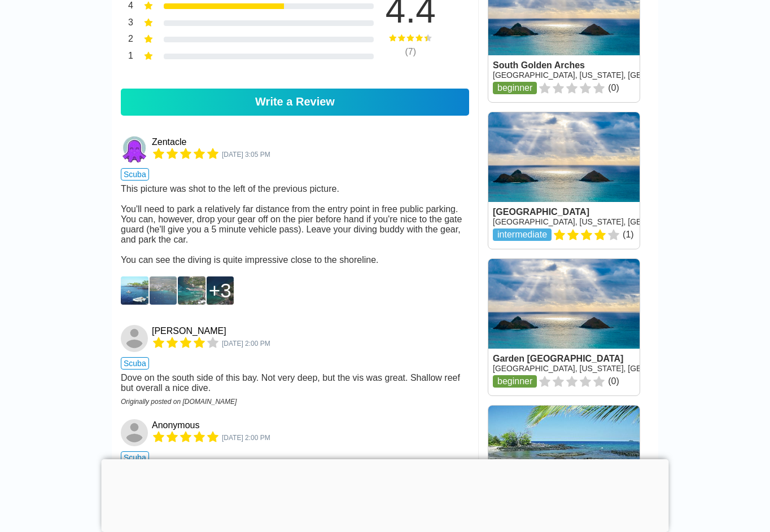 This screenshot has width=770, height=532. What do you see at coordinates (134, 150) in the screenshot?
I see `img: Zentacle` at bounding box center [134, 150].